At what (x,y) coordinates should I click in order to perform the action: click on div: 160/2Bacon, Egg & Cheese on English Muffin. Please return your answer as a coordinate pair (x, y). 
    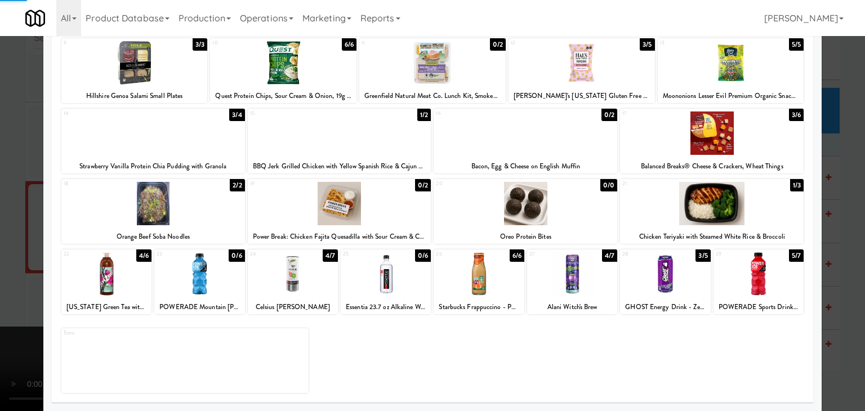
    Looking at the image, I should click on (526, 141).